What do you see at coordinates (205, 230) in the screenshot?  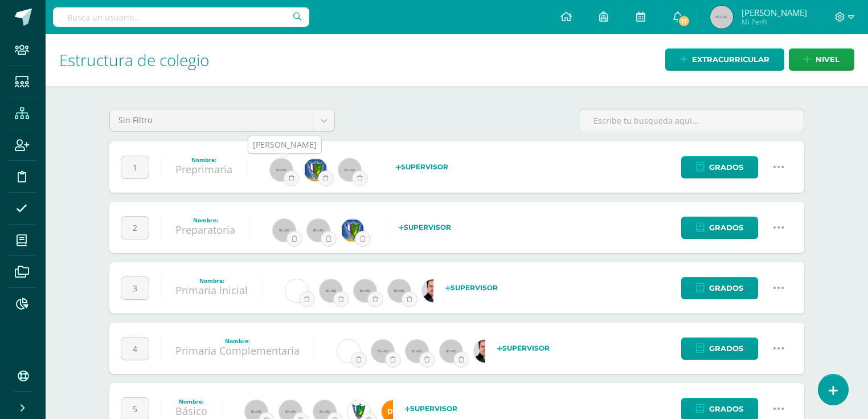 I see `a: Preparatoria` at bounding box center [205, 230].